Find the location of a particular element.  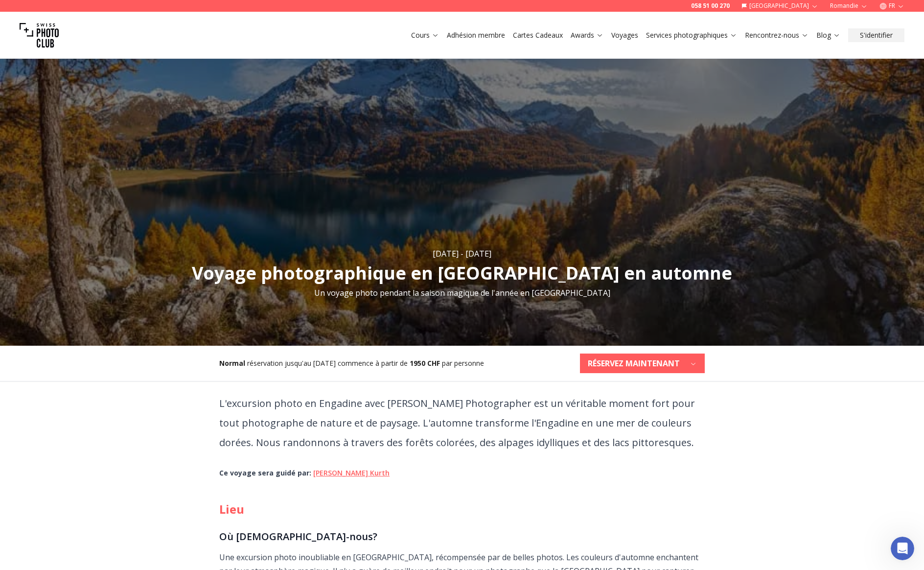

button: Home is located at coordinates (162, 13).